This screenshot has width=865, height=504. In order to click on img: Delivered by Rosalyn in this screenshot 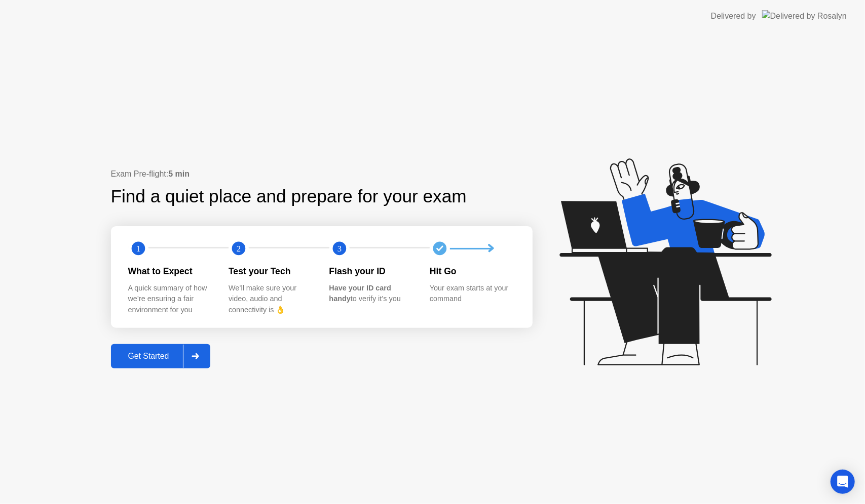, I will do `click(804, 16)`.